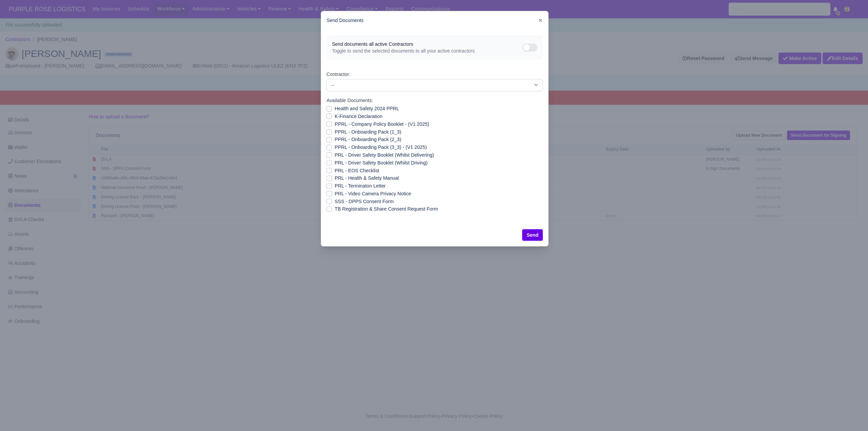 The width and height of the screenshot is (868, 431). Describe the element at coordinates (368, 140) in the screenshot. I see `label: PPRL - Onboarding Pack (2_3)` at that location.